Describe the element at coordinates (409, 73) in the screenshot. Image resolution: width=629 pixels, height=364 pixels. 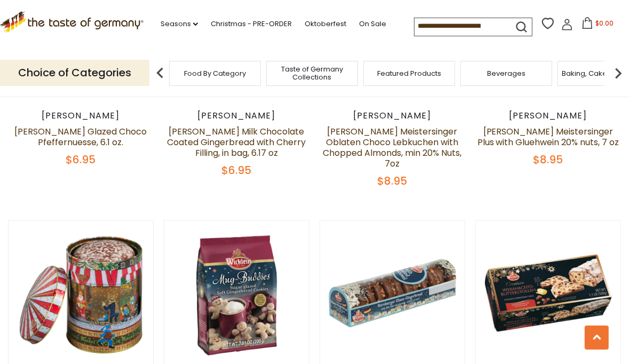
I see `a: Featured Products` at that location.